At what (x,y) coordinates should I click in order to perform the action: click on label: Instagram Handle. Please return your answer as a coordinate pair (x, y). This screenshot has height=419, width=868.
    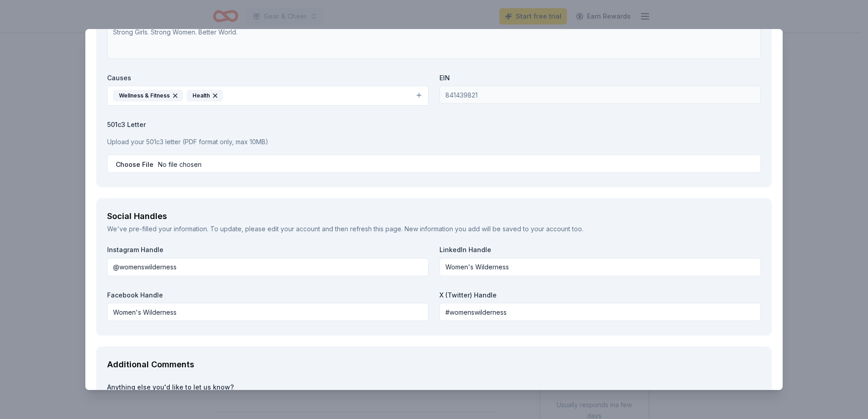
    Looking at the image, I should click on (268, 250).